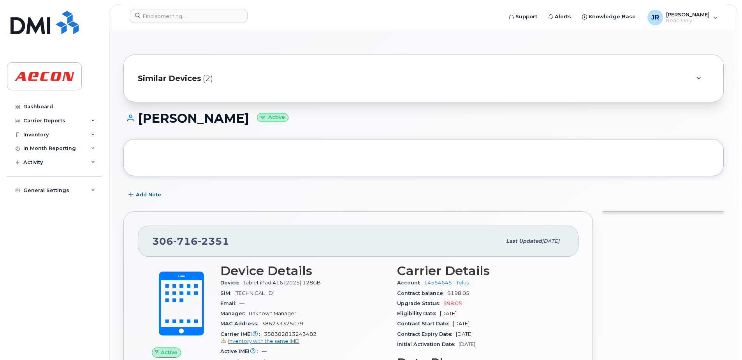 This screenshot has height=360, width=742. What do you see at coordinates (428, 344) in the screenshot?
I see `span: Initial Activation Date` at bounding box center [428, 344].